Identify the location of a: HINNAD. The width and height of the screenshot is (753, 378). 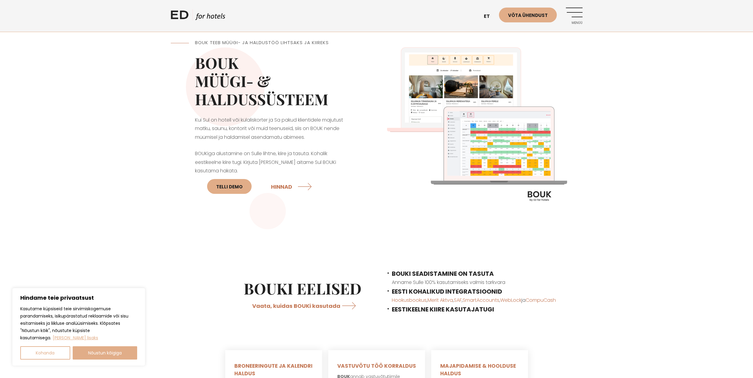
(292, 186).